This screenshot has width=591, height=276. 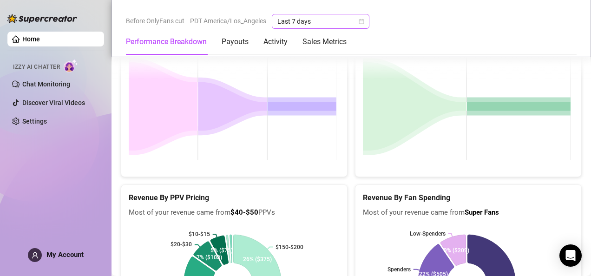 What do you see at coordinates (53, 103) in the screenshot?
I see `a: Discover Viral Videos` at bounding box center [53, 103].